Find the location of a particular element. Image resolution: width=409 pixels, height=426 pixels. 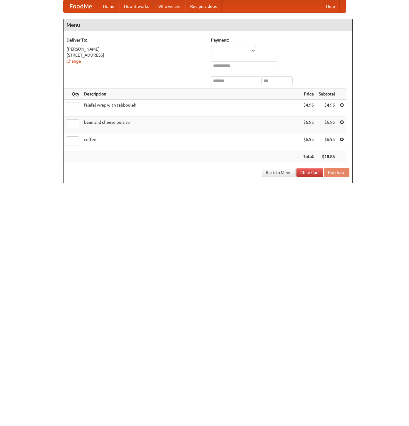

button: Purchase is located at coordinates (337, 173).